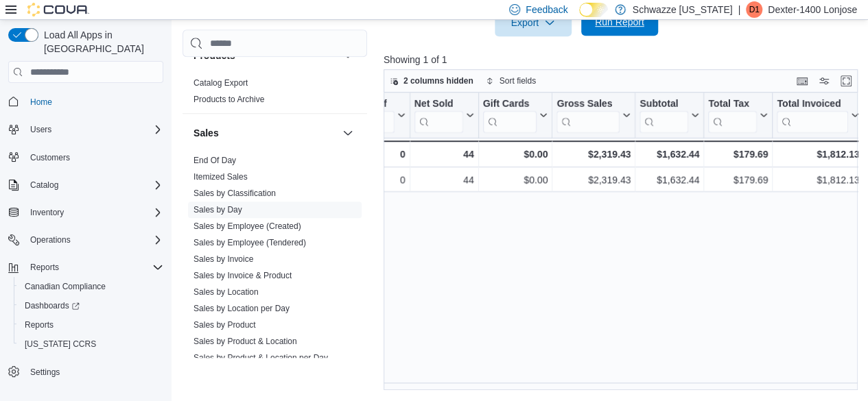 This screenshot has width=868, height=401. I want to click on span: Dark Mode, so click(579, 17).